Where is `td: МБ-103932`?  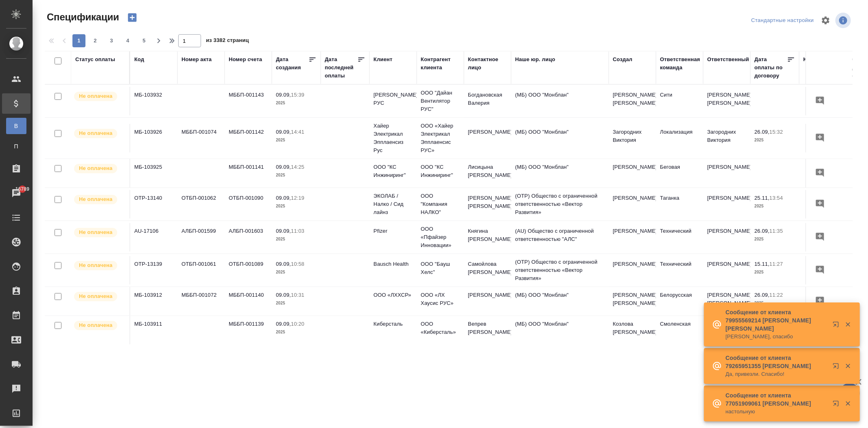
td: МБ-103932 is located at coordinates (154, 101).